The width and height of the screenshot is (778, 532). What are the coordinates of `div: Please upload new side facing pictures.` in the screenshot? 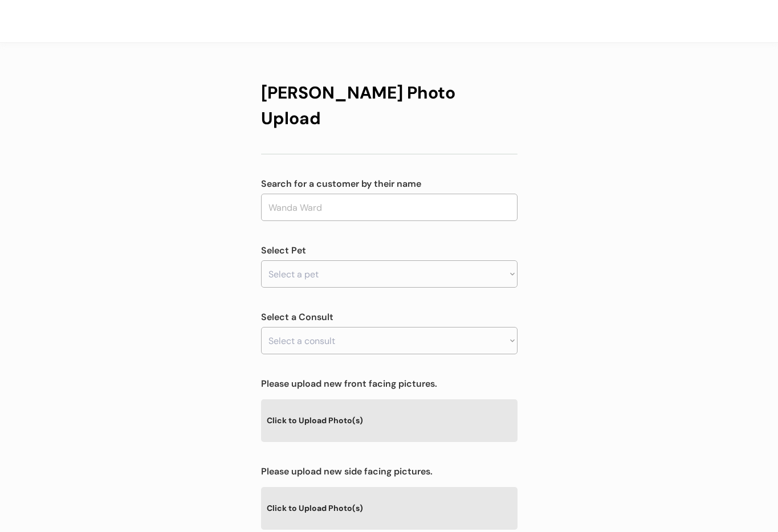 It's located at (389, 472).